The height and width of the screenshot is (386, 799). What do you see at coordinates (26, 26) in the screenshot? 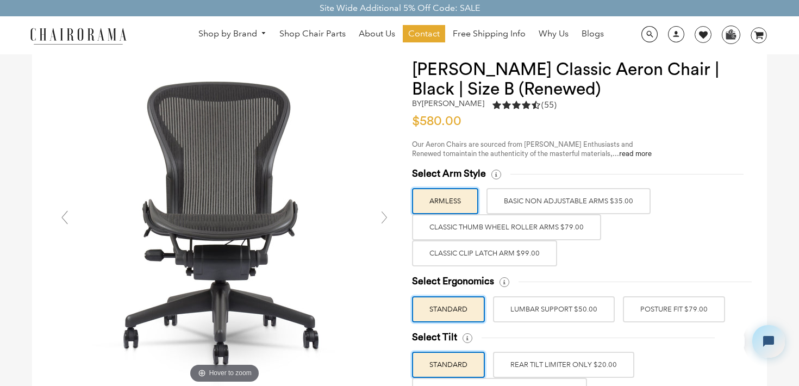
I see `button: Open chat widget` at bounding box center [26, 26].